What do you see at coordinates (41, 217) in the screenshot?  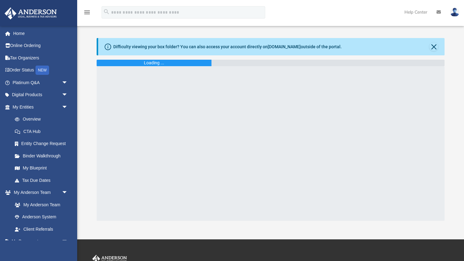 I see `a: Anderson System` at bounding box center [41, 217].